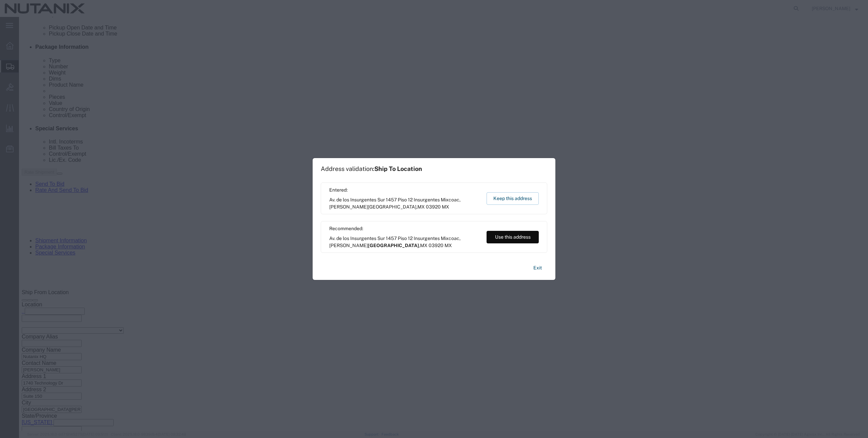  I want to click on span: Entered:, so click(404, 190).